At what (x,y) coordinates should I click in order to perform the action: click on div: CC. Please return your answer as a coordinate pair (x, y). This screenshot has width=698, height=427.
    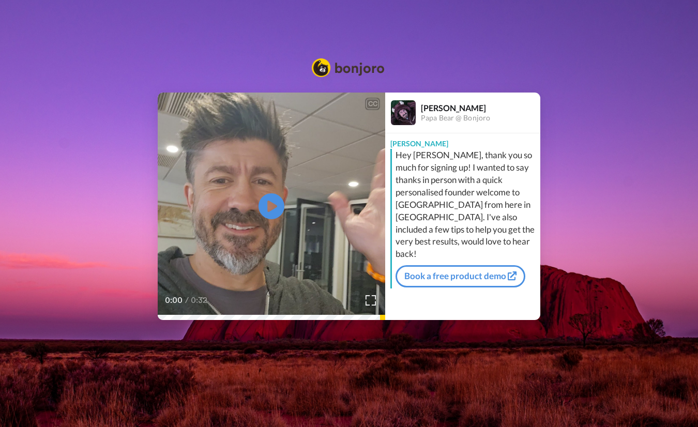
    Looking at the image, I should click on (373, 104).